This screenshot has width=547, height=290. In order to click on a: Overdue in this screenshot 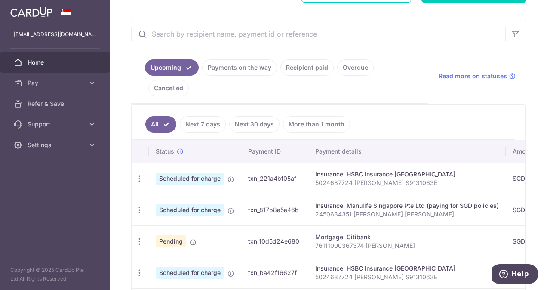, I will do `click(355, 68)`.